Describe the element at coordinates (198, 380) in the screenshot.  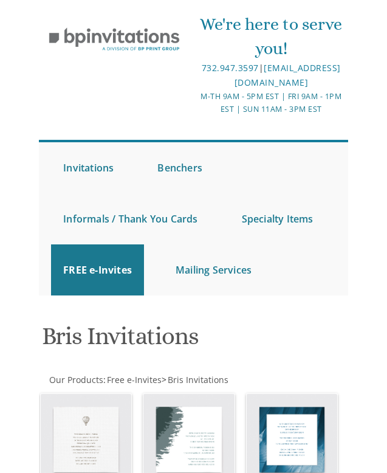
I see `span: Bris Invitations` at that location.